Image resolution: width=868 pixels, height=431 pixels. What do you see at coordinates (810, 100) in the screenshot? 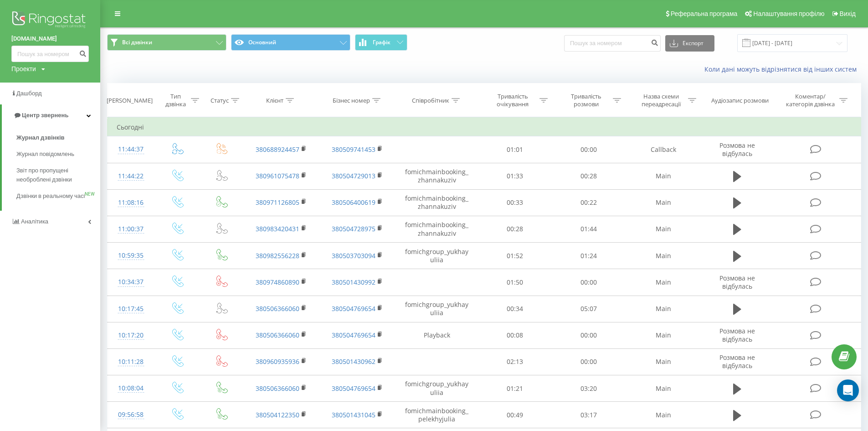
I see `div: Коментар/категорія дзвінка` at bounding box center [810, 100].